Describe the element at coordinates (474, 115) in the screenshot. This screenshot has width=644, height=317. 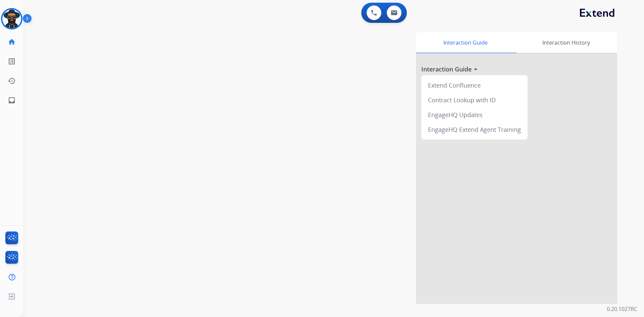
I see `div: EngageHQ Updates` at that location.